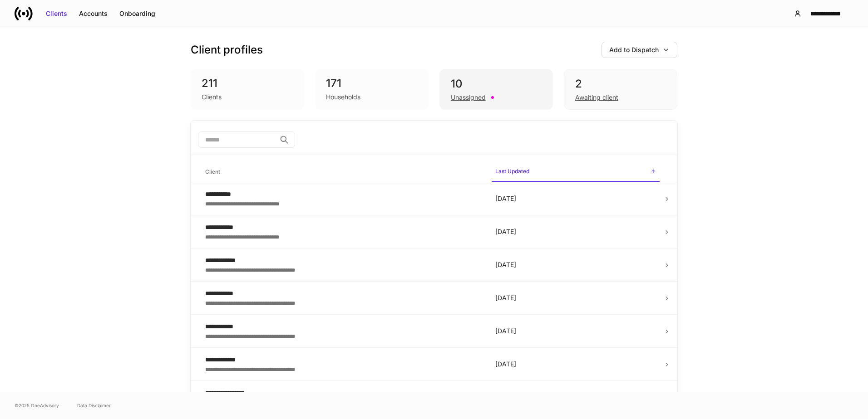 Image resolution: width=868 pixels, height=419 pixels. Describe the element at coordinates (621, 84) in the screenshot. I see `div: 2` at that location.